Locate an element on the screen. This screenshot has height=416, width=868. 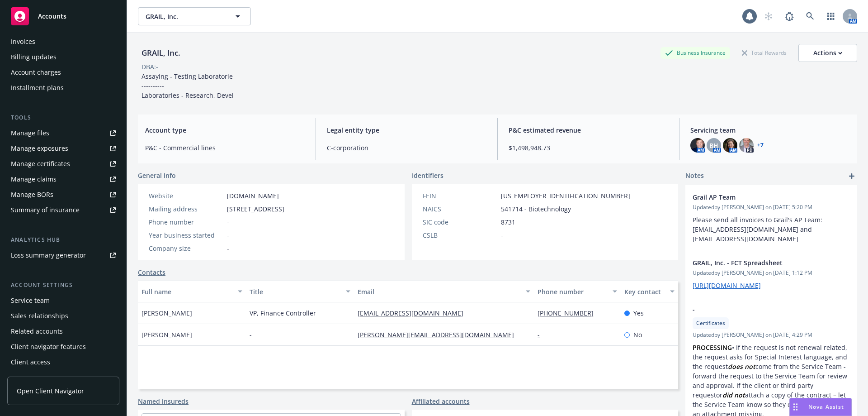
div: Manage exposures is located at coordinates (39, 149).